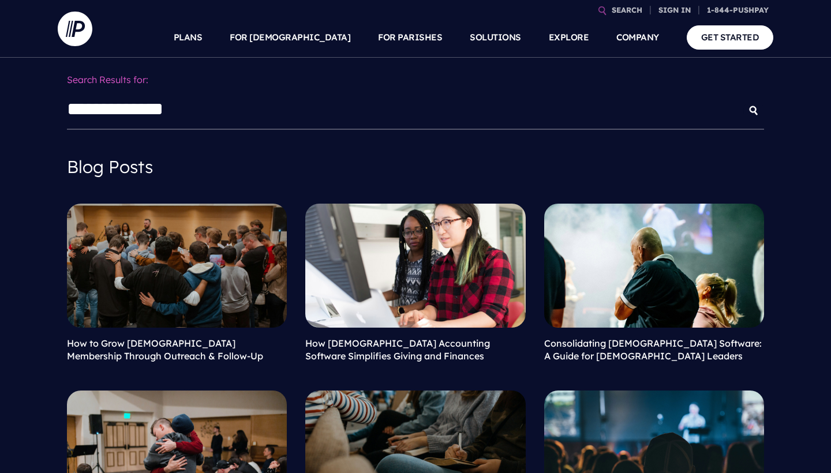  I want to click on h4: Blog Posts, so click(416, 167).